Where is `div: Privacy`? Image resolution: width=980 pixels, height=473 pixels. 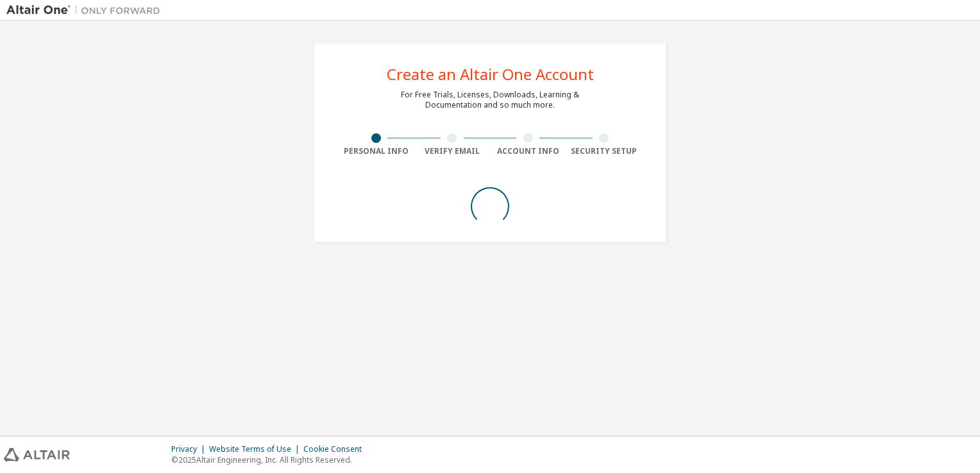 div: Privacy is located at coordinates (190, 449).